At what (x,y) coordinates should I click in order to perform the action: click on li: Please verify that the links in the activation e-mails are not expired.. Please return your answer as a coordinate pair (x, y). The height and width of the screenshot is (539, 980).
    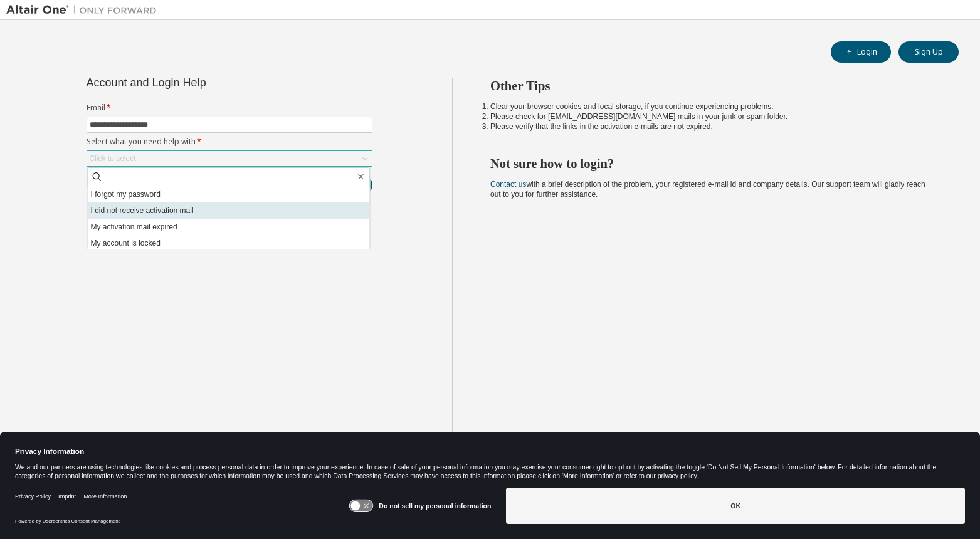
    Looking at the image, I should click on (712, 127).